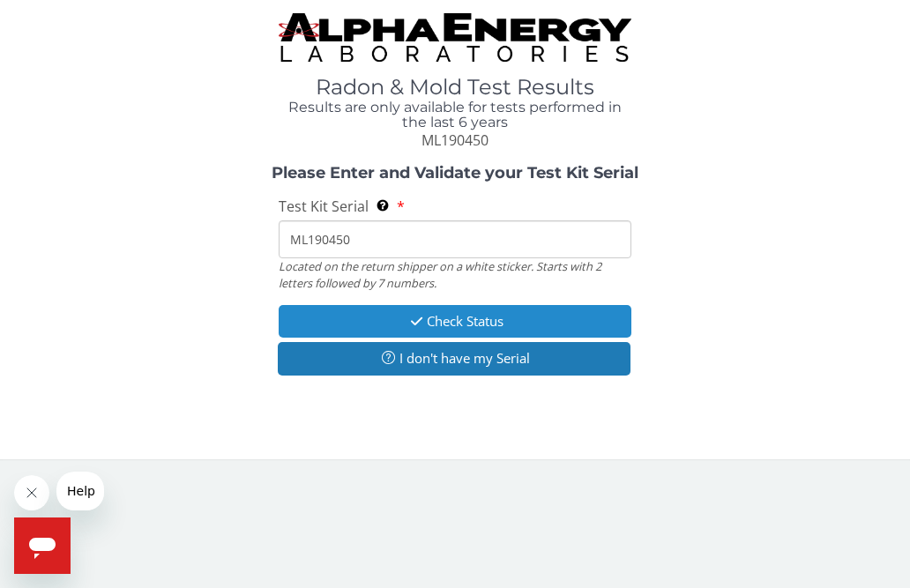 The image size is (910, 588). I want to click on div: Located on the return shipper on a white sticker. Starts with 2 letters followed by 7 numbers., so click(455, 274).